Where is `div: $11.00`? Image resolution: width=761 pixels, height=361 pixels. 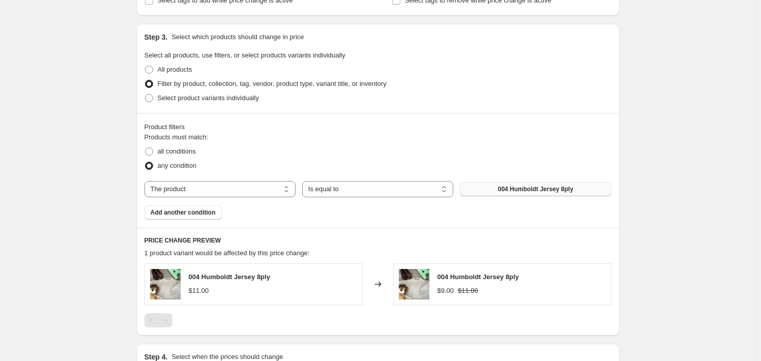 div: $11.00 is located at coordinates (199, 291).